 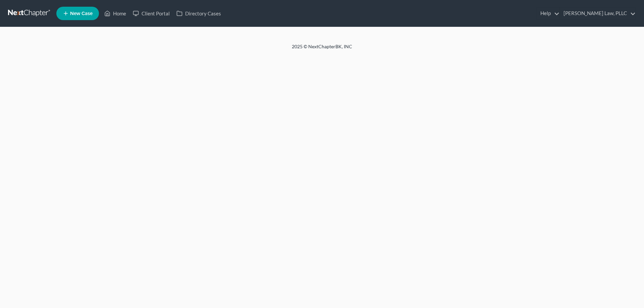 What do you see at coordinates (151, 14) in the screenshot?
I see `a: Client Portal` at bounding box center [151, 14].